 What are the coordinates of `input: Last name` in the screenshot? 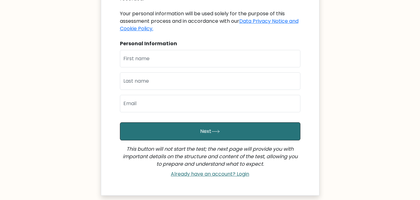 It's located at (210, 81).